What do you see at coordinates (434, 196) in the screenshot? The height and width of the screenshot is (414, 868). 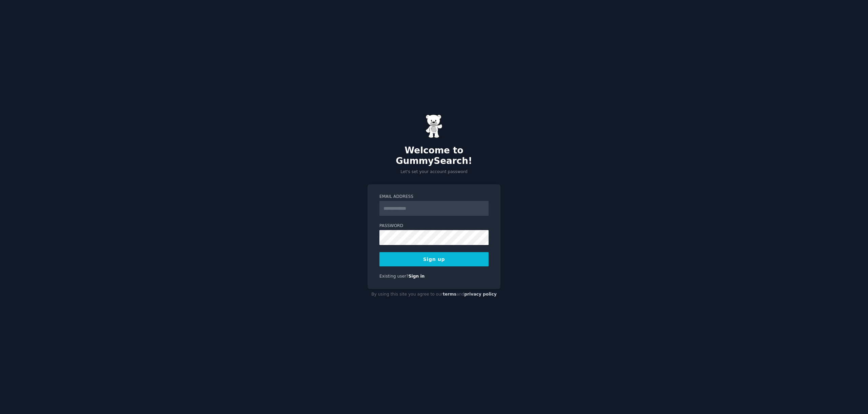 I see `label: Email Address` at bounding box center [434, 196].